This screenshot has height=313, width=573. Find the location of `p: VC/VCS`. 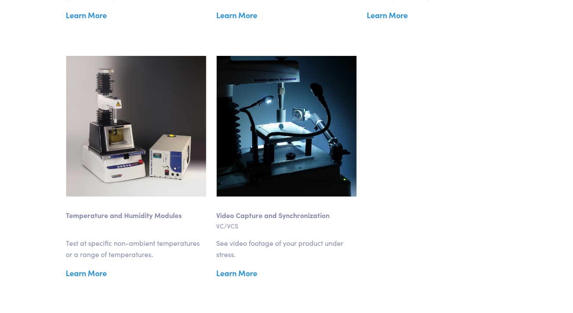

p: VC/VCS is located at coordinates (287, 226).